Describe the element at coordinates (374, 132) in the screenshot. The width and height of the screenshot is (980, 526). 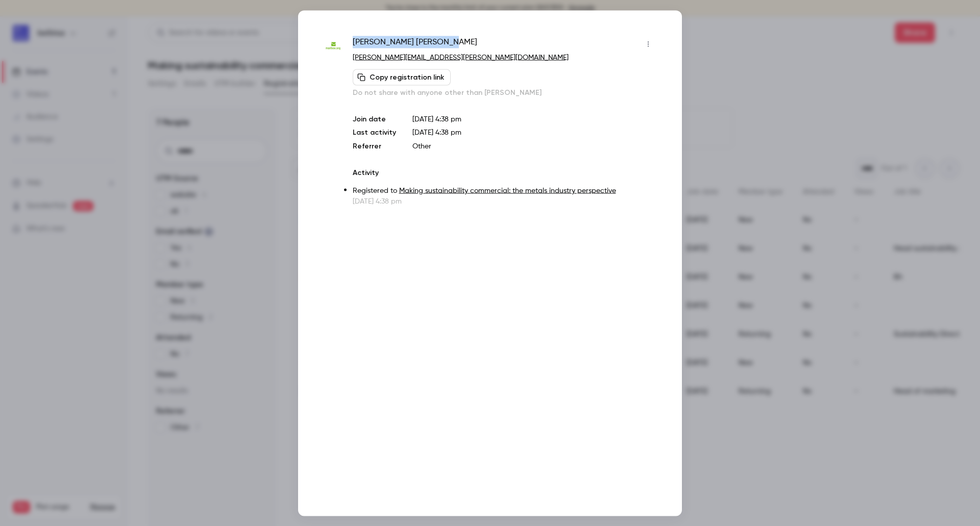
I see `p: Last activity` at that location.